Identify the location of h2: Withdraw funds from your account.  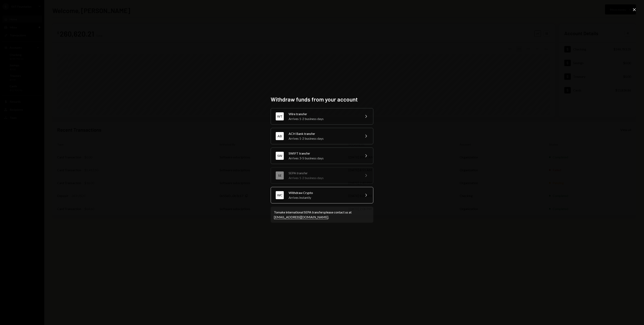
(322, 99).